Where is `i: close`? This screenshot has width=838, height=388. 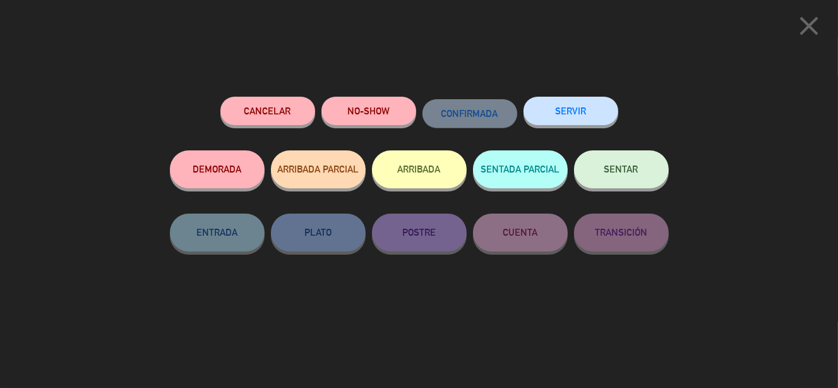
i: close is located at coordinates (809, 26).